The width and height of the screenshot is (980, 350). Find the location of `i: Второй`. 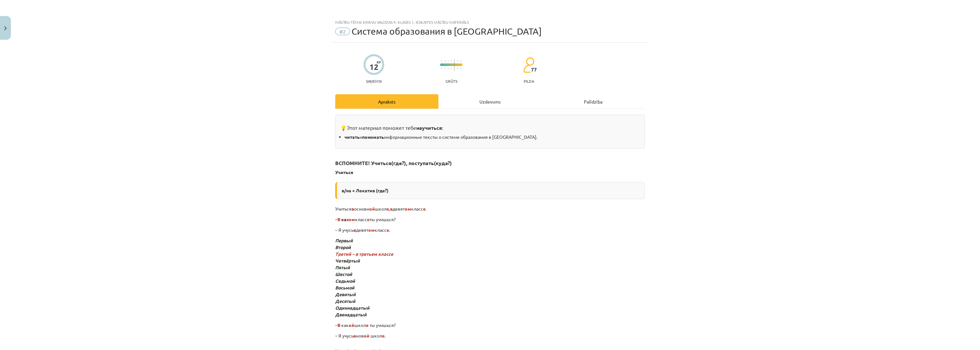

i: Второй is located at coordinates (343, 247).